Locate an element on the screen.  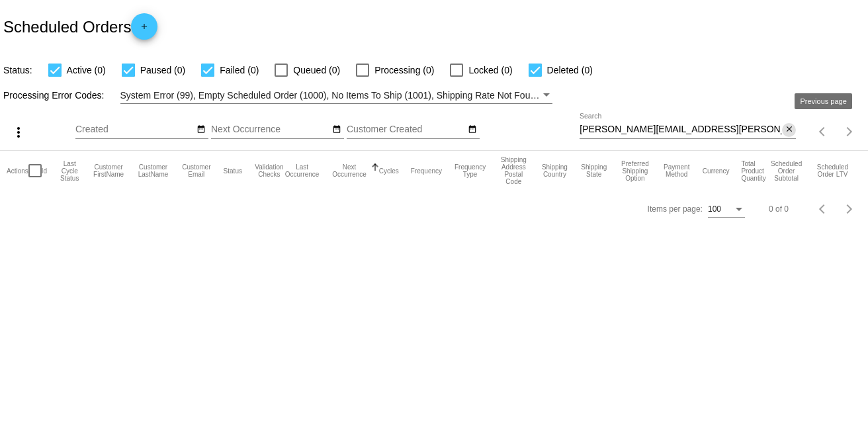
span: Status: is located at coordinates (18, 70).